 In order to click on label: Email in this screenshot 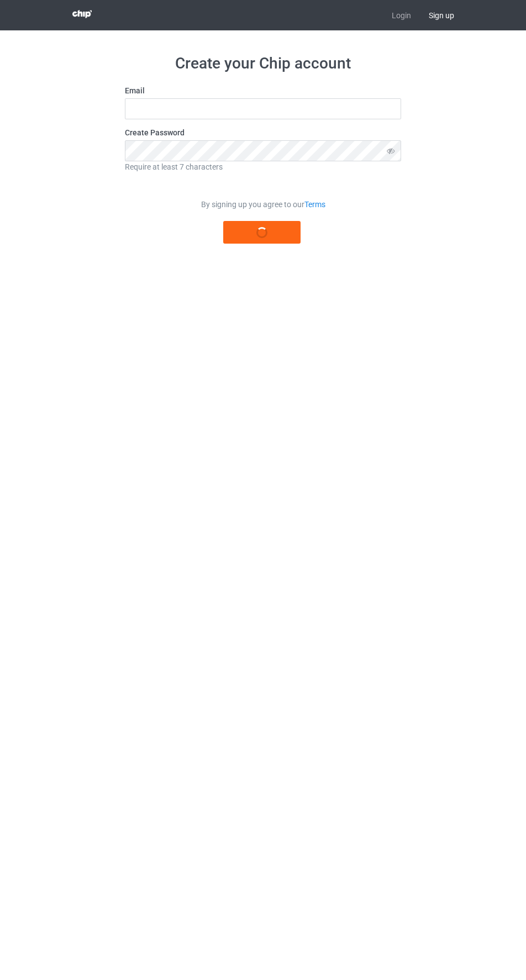, I will do `click(263, 90)`.